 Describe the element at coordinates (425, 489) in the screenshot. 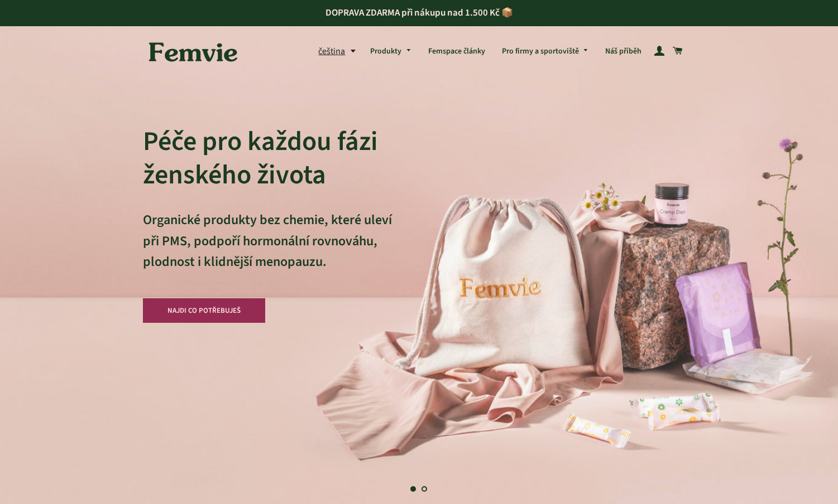

I see `a: Načíst snímek 2` at that location.